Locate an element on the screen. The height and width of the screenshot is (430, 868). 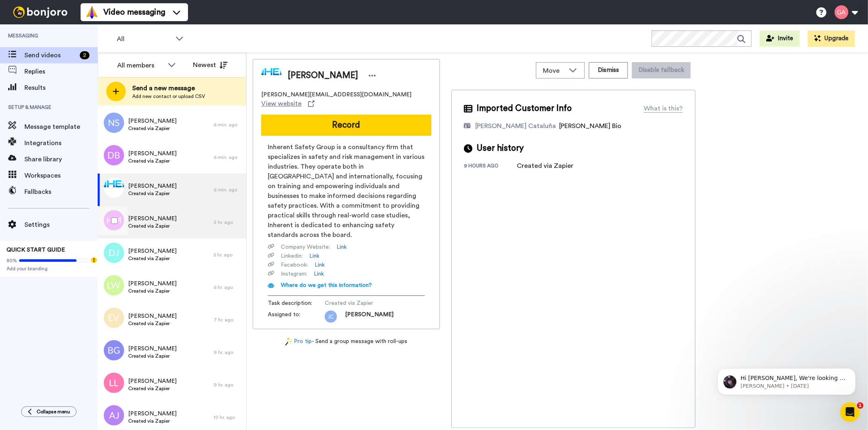
span: Inherent Safety Group is a consultancy firm that specializes in safety and risk management in var... is located at coordinates (347, 191).